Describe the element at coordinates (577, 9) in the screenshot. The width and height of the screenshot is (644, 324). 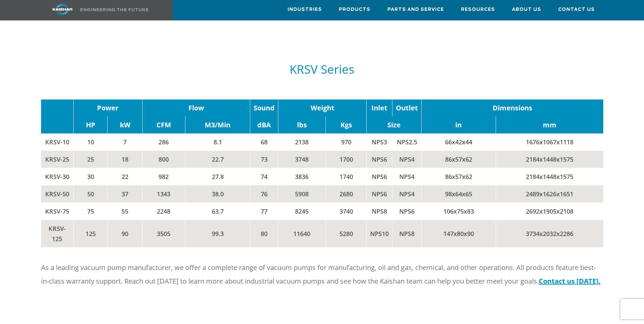
I see `a: Contact Us` at that location.